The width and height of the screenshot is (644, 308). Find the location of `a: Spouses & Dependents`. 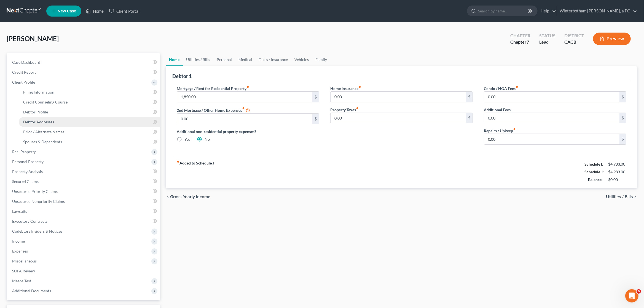

a: Spouses & Dependents is located at coordinates (90, 142).